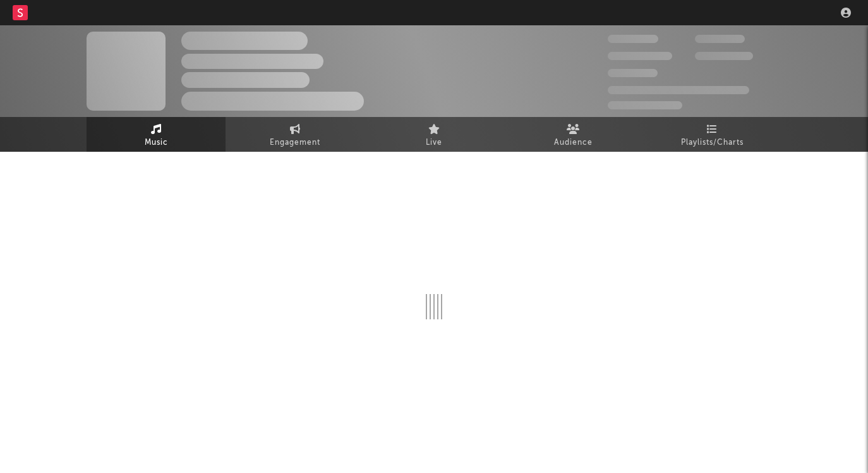  Describe the element at coordinates (633, 38) in the screenshot. I see `span: 300,000` at that location.